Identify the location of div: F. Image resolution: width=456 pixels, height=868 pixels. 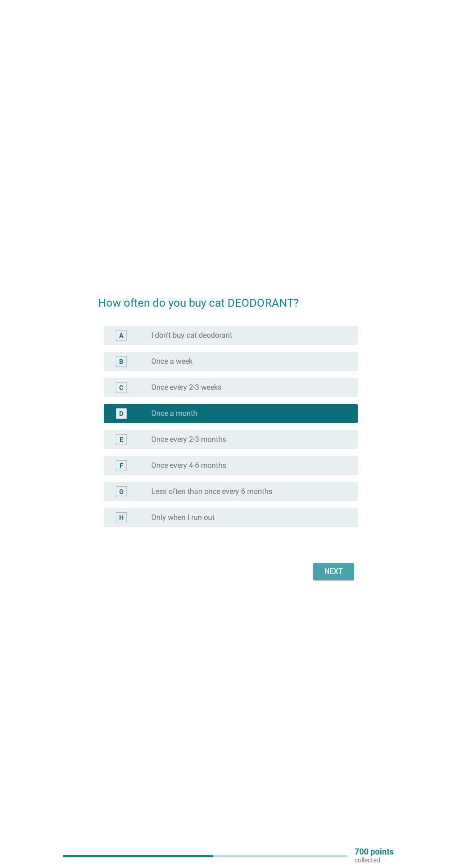
(121, 466).